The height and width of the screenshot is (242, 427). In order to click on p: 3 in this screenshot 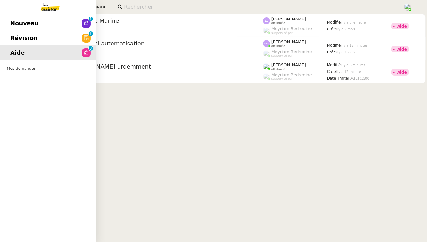, I will do `click(91, 49)`.